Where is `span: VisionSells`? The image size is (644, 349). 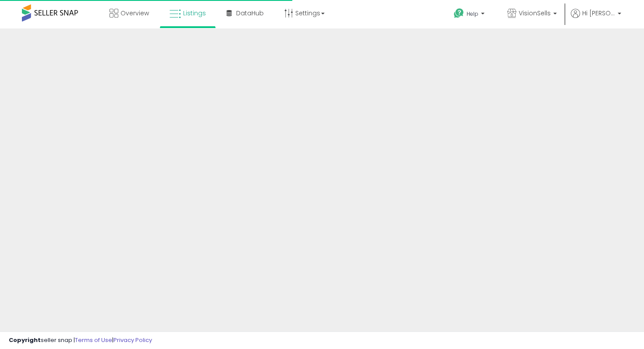 span: VisionSells is located at coordinates (534, 13).